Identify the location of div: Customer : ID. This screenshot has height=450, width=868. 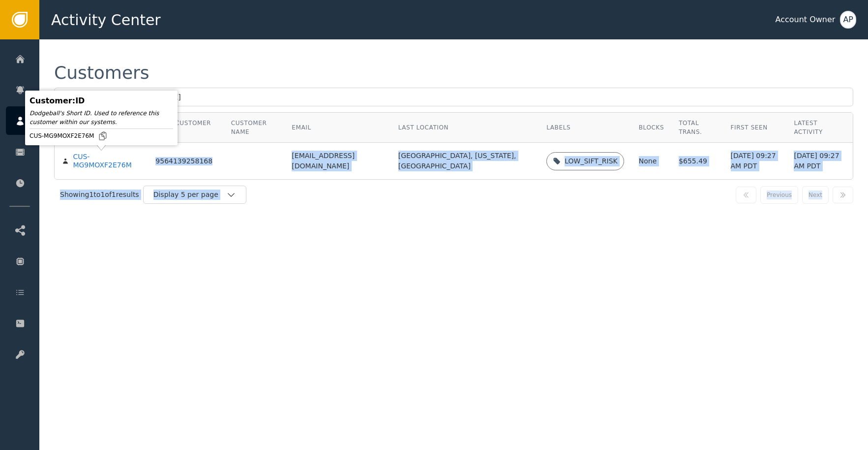
(102, 101).